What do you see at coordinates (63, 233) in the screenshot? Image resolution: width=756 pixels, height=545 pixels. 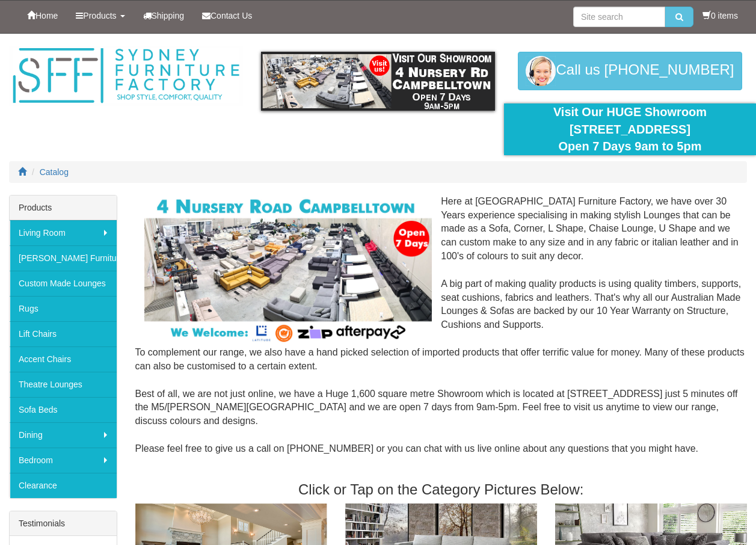 I see `a: Living Room` at bounding box center [63, 233].